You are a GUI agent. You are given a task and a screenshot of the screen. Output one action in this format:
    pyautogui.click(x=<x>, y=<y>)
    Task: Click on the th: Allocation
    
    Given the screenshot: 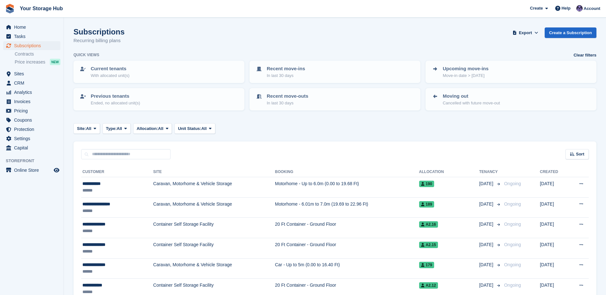 What is the action you would take?
    pyautogui.click(x=449, y=172)
    